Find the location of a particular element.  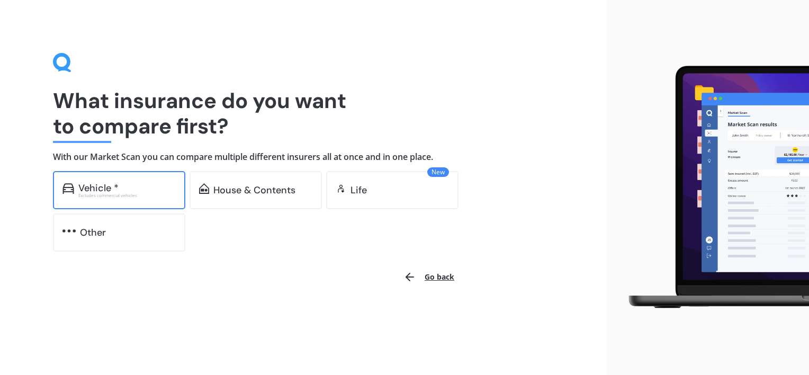

div: Excludes commercial vehicles is located at coordinates (127, 195).